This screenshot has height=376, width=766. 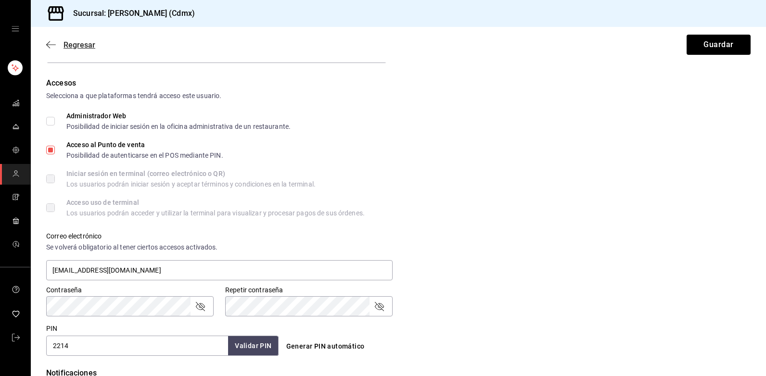 What do you see at coordinates (79, 45) in the screenshot?
I see `span: Regresar` at bounding box center [79, 45].